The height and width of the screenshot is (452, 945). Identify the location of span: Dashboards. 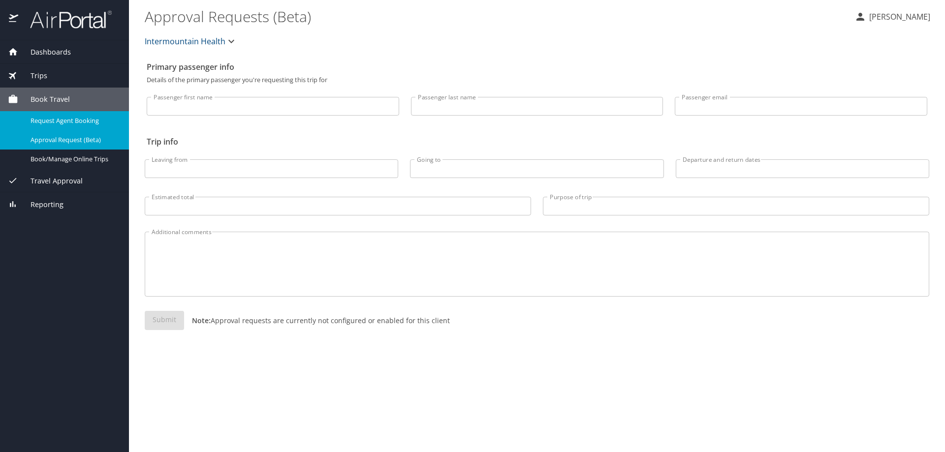
(44, 52).